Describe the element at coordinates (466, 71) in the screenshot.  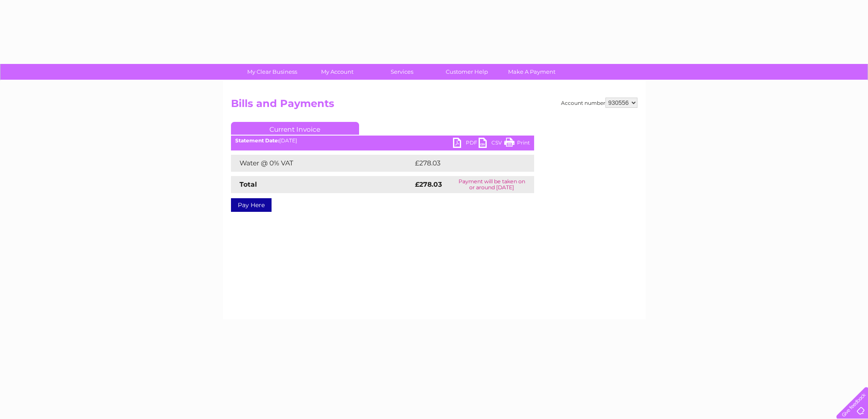
I see `a: Customer Help` at that location.